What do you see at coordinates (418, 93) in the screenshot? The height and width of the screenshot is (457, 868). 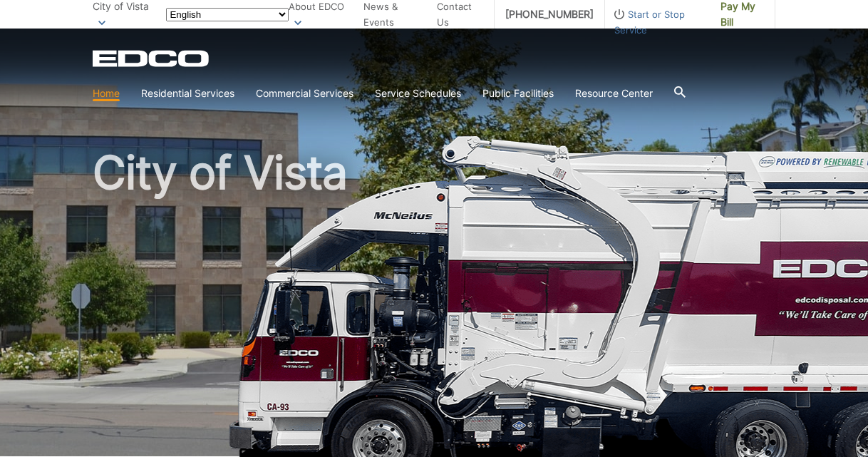 I see `a: Service Schedules` at bounding box center [418, 93].